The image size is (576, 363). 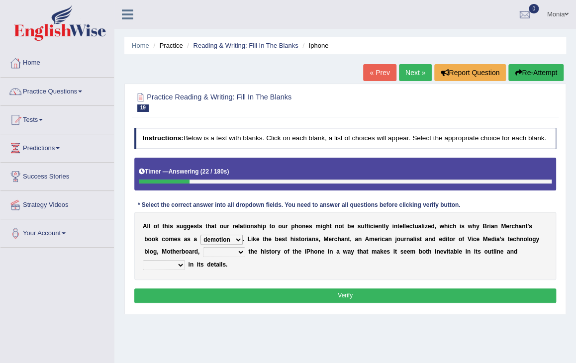 I want to click on b: m, so click(x=374, y=252).